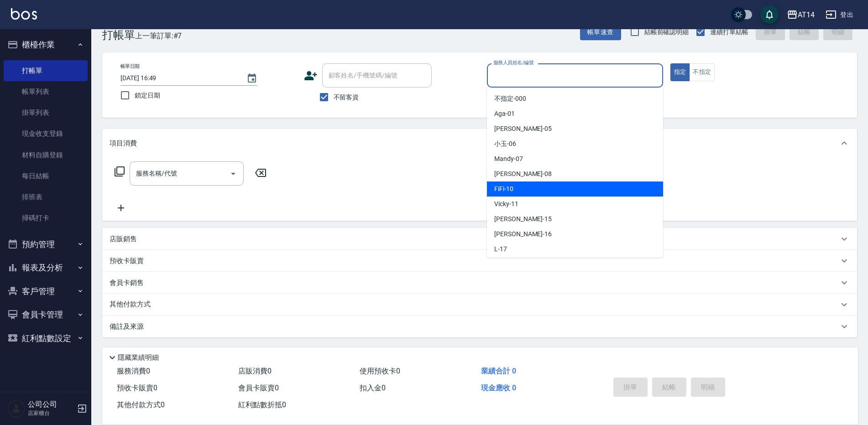 This screenshot has width=868, height=425. I want to click on span: 其他付款方式 0, so click(141, 405).